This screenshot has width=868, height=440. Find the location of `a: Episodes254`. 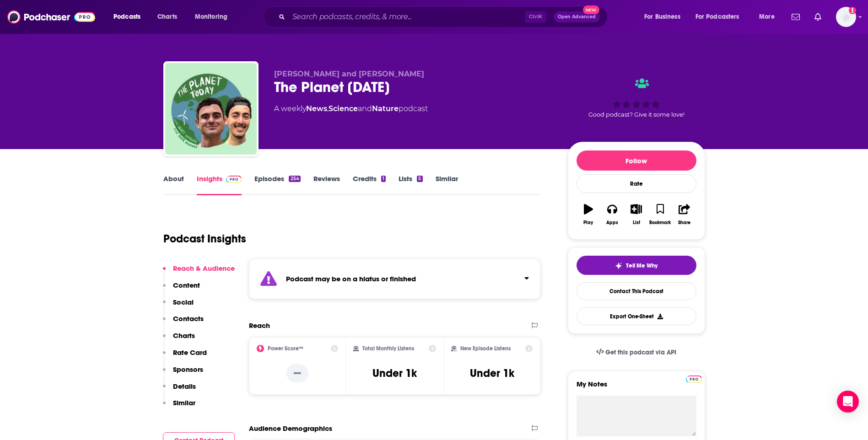

a: Episodes254 is located at coordinates (277, 185).